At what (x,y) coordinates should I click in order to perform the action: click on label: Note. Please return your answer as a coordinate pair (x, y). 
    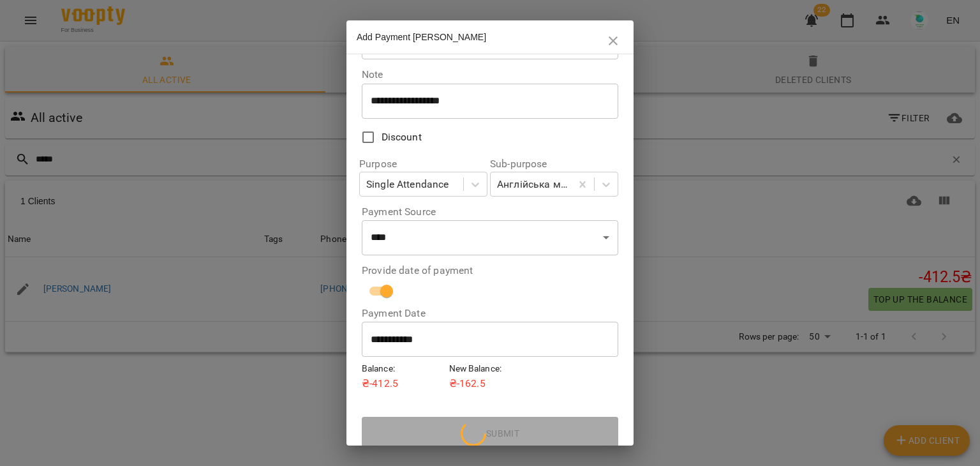
    Looking at the image, I should click on (490, 75).